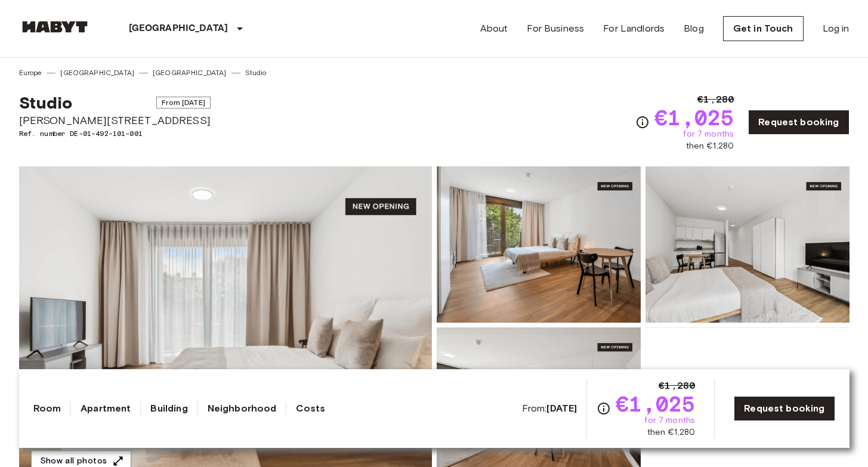 This screenshot has width=868, height=467. I want to click on a: Log in, so click(836, 28).